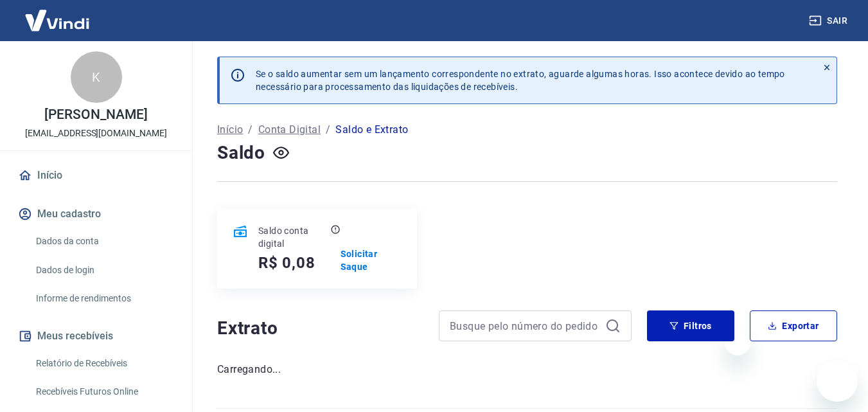 The height and width of the screenshot is (412, 868). Describe the element at coordinates (293, 237) in the screenshot. I see `p: Saldo conta digital` at that location.